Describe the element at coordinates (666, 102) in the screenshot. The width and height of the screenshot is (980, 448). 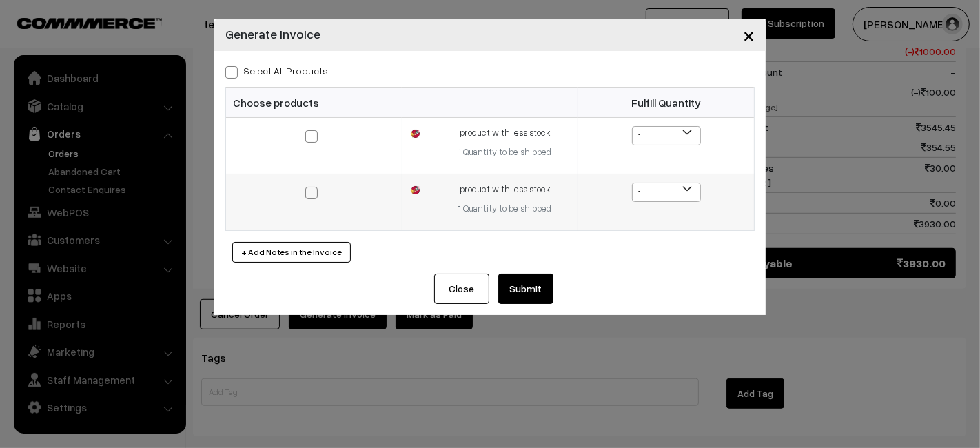
I see `th: Fulfill Quantity` at that location.